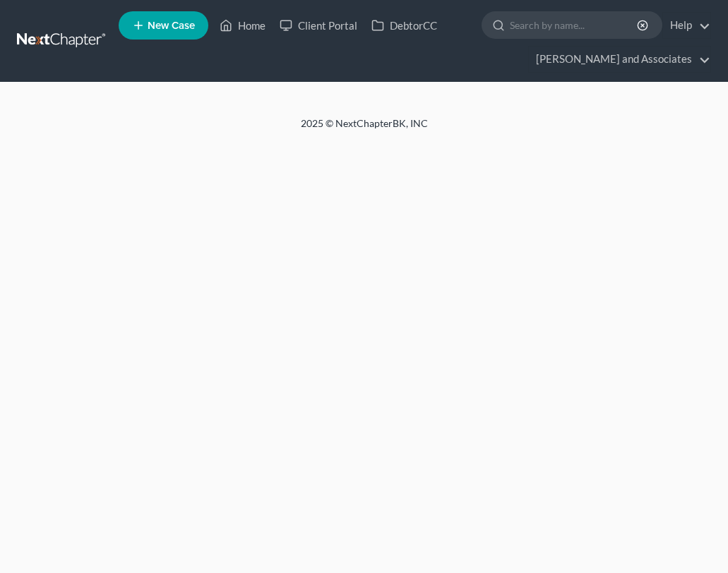 The width and height of the screenshot is (728, 573). I want to click on span: New Case, so click(171, 25).